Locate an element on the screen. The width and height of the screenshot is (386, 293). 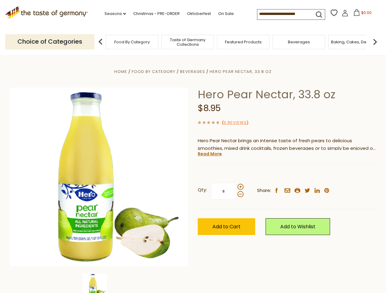
a: On Sale is located at coordinates (226, 14).